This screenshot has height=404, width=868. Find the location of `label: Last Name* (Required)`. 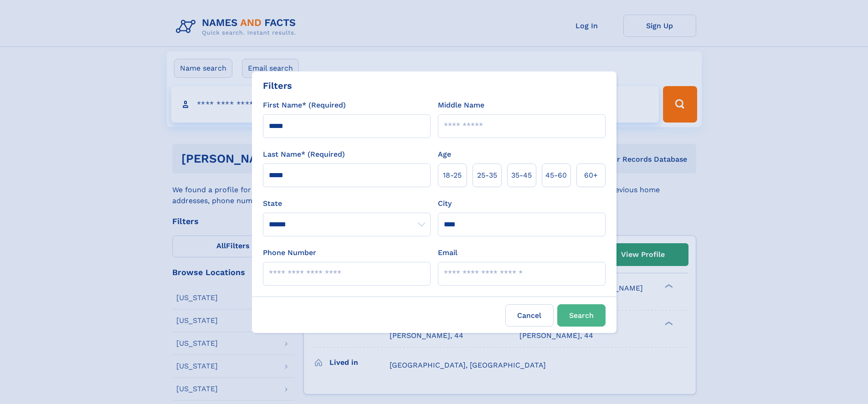

label: Last Name* (Required) is located at coordinates (304, 154).